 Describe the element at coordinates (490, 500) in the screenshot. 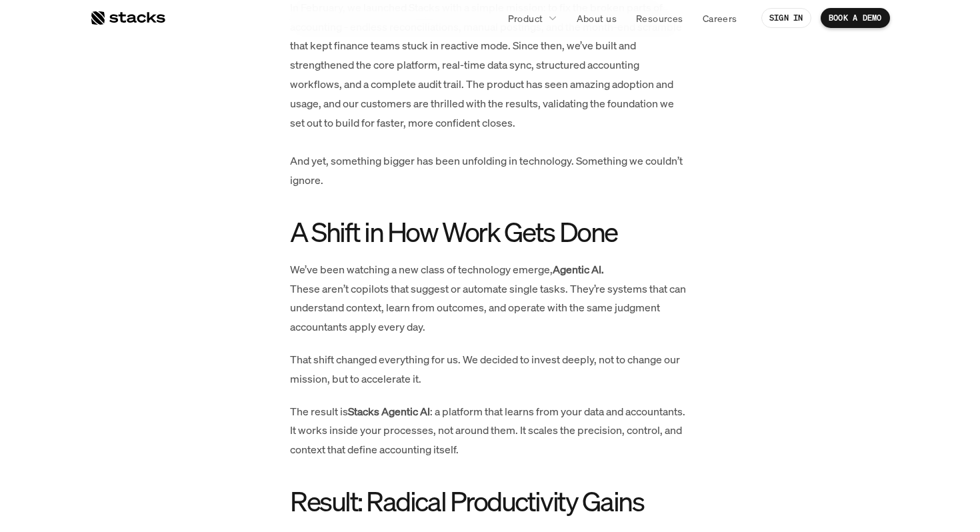

I see `h2: Result: Radical Productivity Gains` at that location.